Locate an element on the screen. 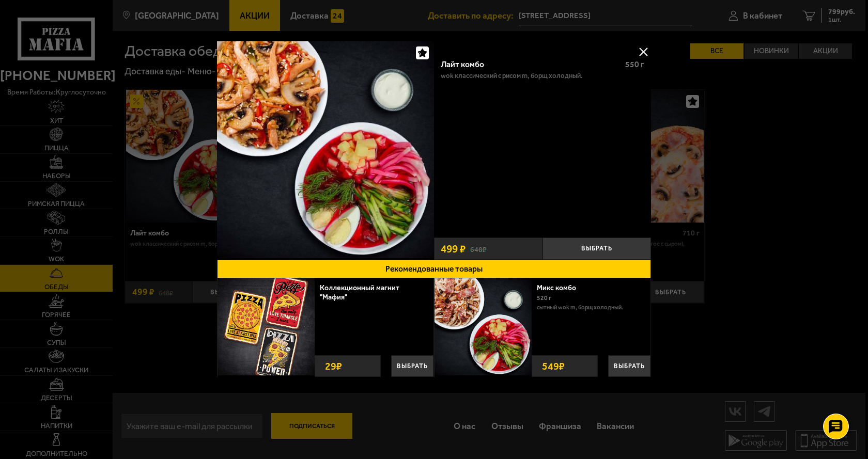 The height and width of the screenshot is (459, 868). span: 499 ₽ is located at coordinates (453, 249).